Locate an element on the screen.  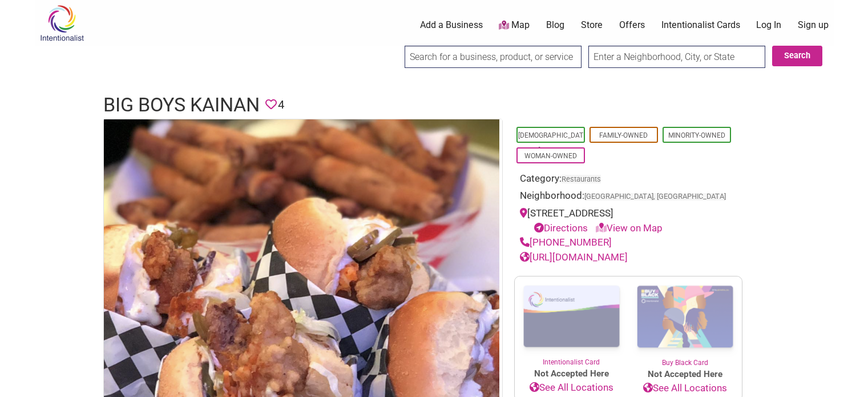
a: Log In is located at coordinates (769, 26).